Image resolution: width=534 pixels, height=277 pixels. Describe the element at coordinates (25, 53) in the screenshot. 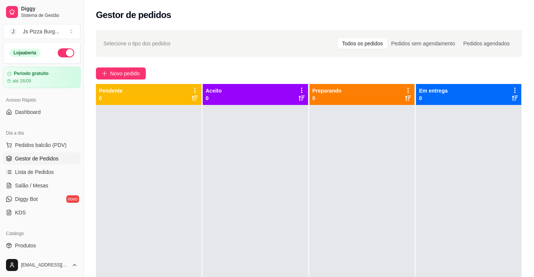

I see `div: Loja aberta` at that location.